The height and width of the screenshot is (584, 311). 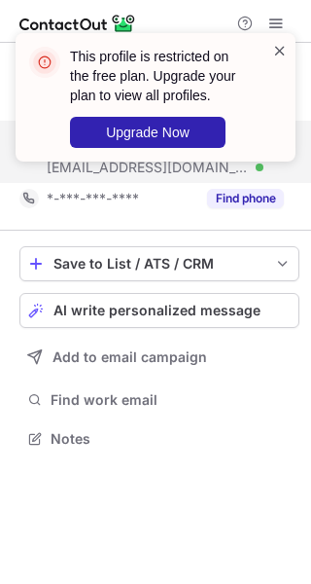 What do you see at coordinates (160, 439) in the screenshot?
I see `button: Notes` at bounding box center [160, 439].